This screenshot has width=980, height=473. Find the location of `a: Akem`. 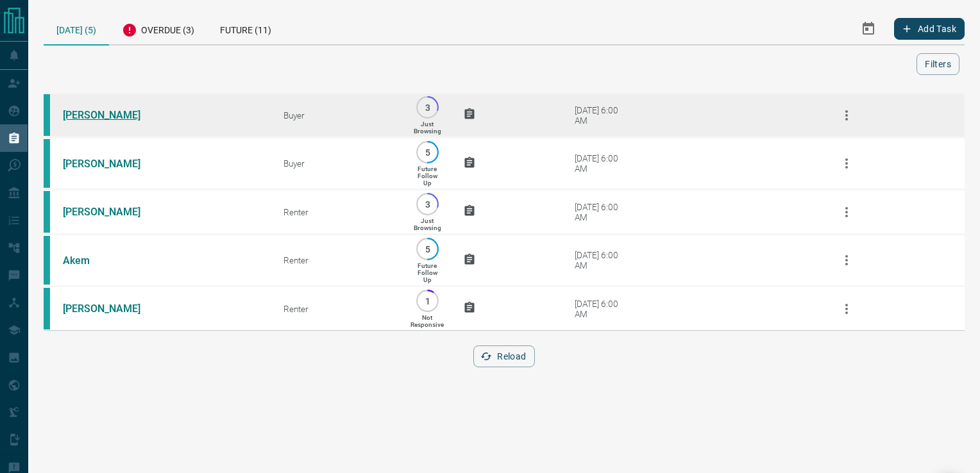

a: Akem is located at coordinates (111, 260).